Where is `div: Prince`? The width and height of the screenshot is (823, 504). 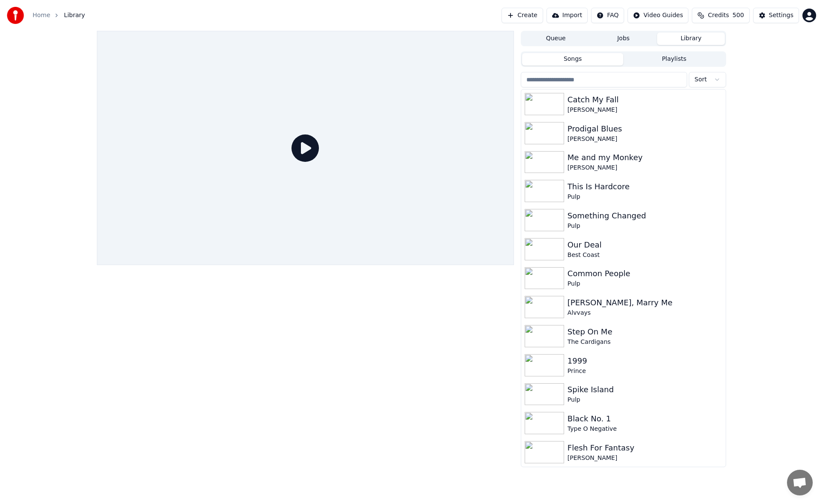 div: Prince is located at coordinates (645, 372).